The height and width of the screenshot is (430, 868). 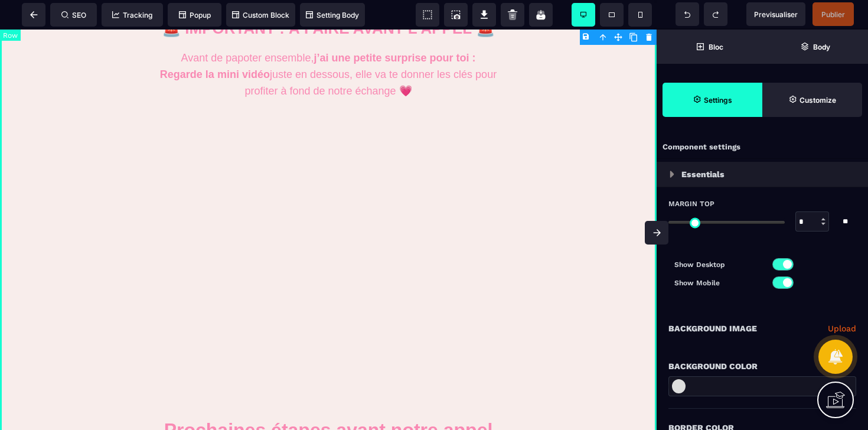 What do you see at coordinates (718, 100) in the screenshot?
I see `strong: Settings` at bounding box center [718, 100].